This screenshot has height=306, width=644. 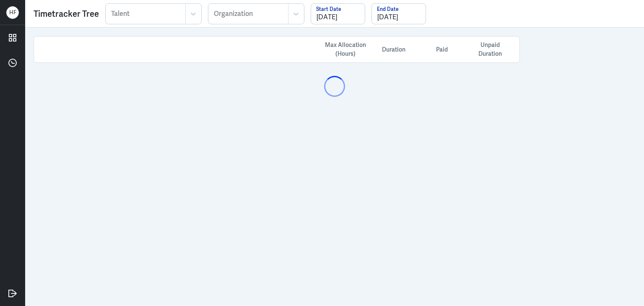 What do you see at coordinates (393, 50) in the screenshot?
I see `span: Duration` at bounding box center [393, 50].